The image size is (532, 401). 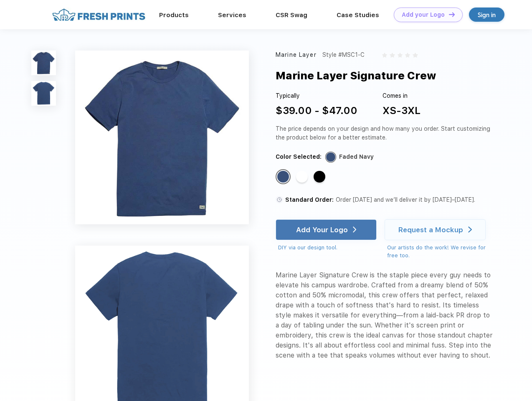 I want to click on div: Marine Layer, so click(x=296, y=55).